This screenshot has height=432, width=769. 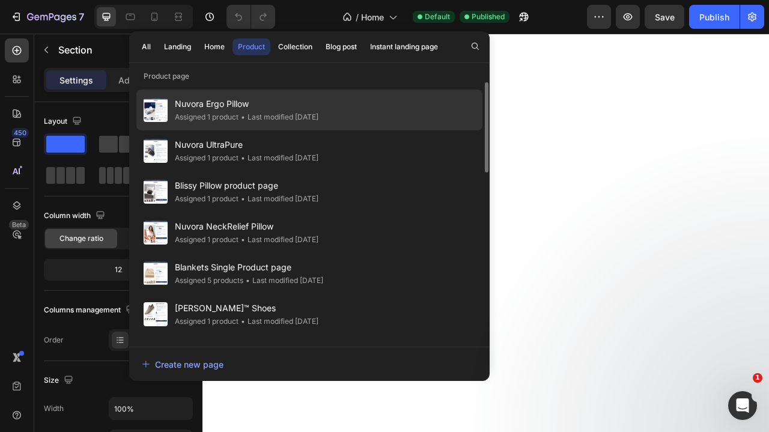 I want to click on button: Save, so click(x=665, y=17).